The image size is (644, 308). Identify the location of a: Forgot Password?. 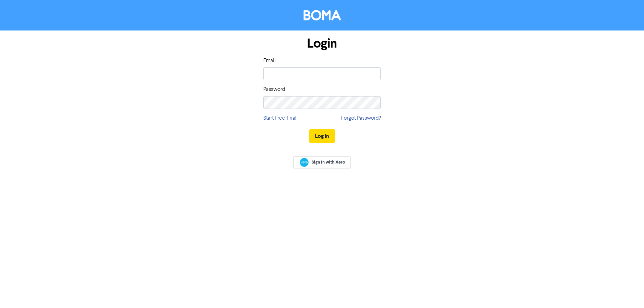
(361, 118).